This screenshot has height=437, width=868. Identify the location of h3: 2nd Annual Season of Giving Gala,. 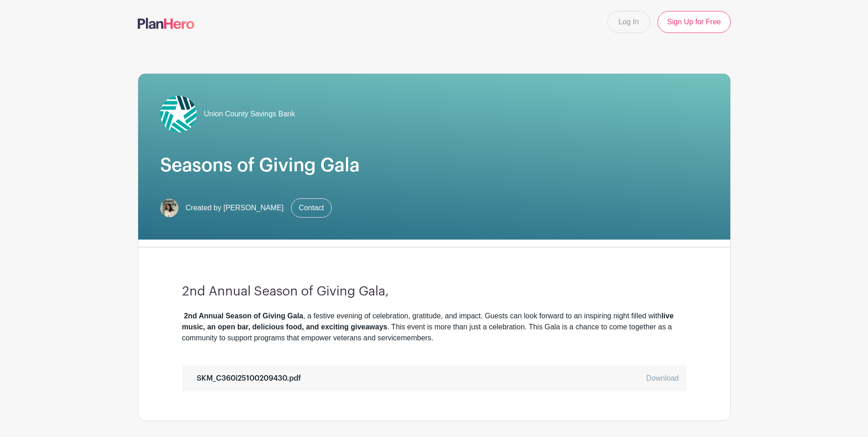
(434, 291).